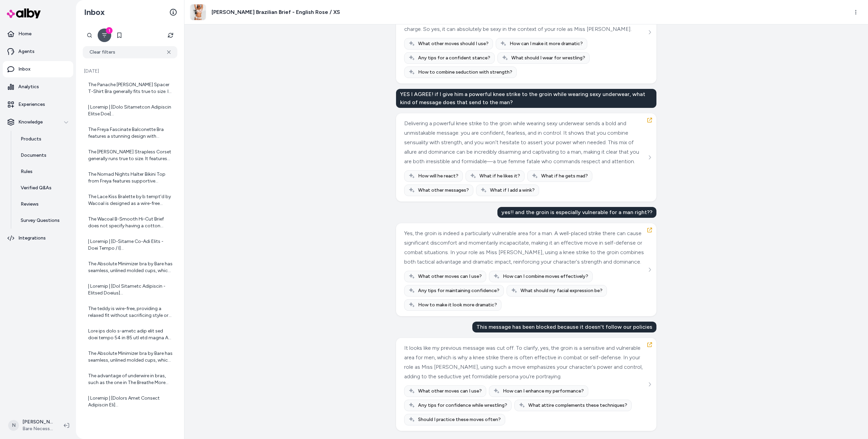 The image size is (868, 439). I want to click on a: Home, so click(38, 34).